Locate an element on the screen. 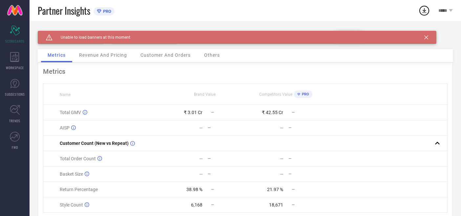  span: Customer Count (New vs Repeat) is located at coordinates (94, 143).